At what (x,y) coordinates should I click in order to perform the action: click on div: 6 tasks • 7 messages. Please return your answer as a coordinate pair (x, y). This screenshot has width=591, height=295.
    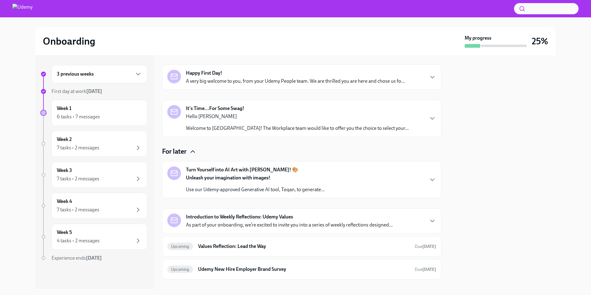
    Looking at the image, I should click on (78, 117).